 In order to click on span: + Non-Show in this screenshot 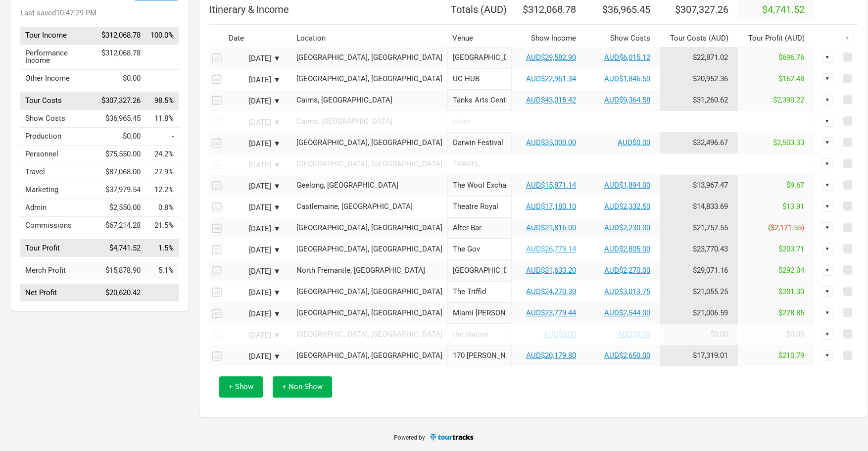, I will do `click(302, 387)`.